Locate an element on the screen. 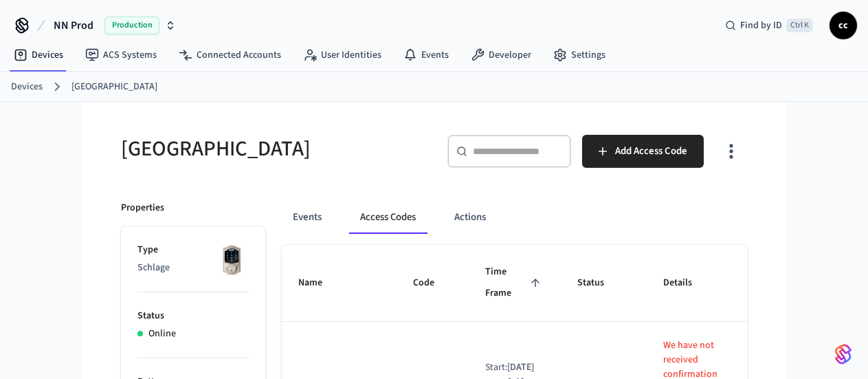 The height and width of the screenshot is (379, 868). a: Connected Accounts is located at coordinates (229, 55).